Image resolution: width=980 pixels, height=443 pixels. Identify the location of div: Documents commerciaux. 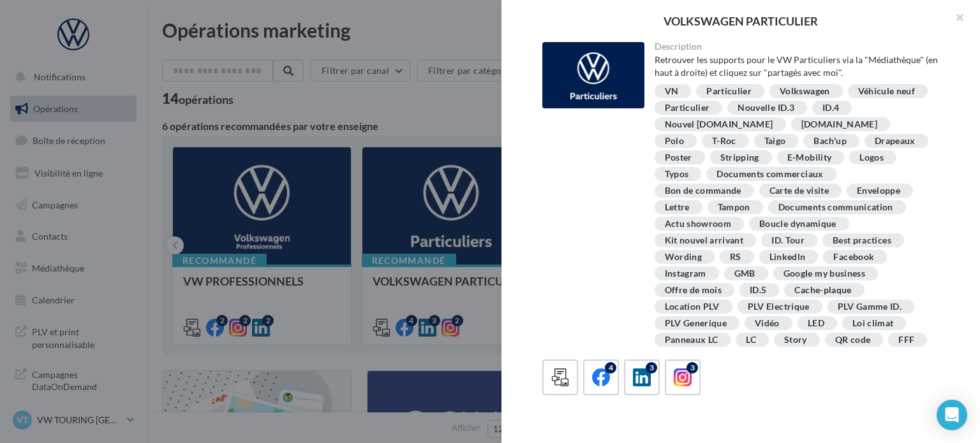
(770, 174).